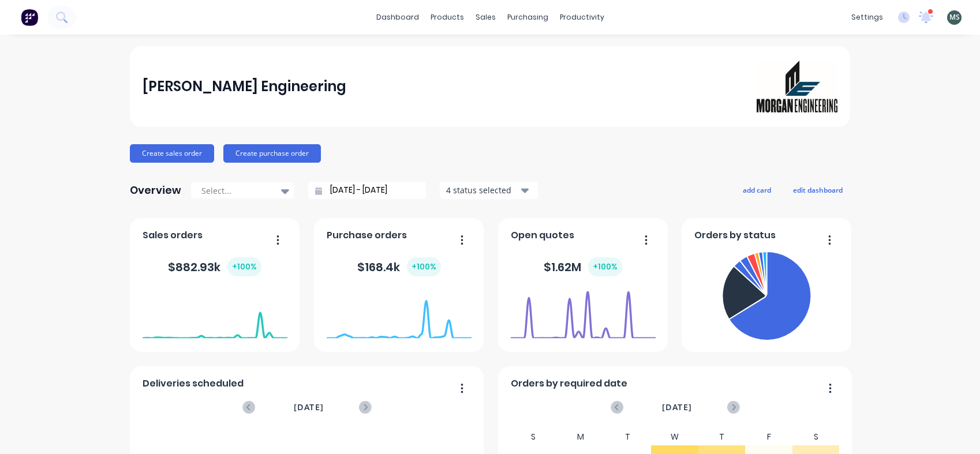  I want to click on div: $ 882.93k, so click(215, 266).